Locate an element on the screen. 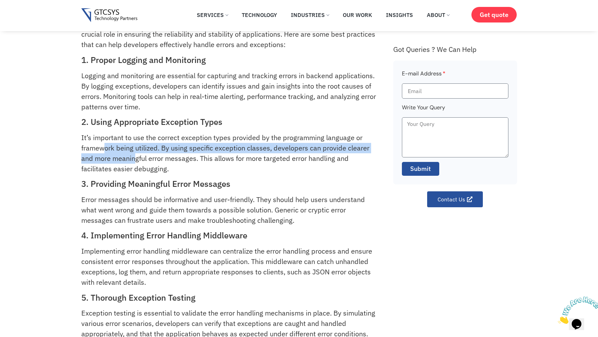 Image resolution: width=598 pixels, height=337 pixels. p: Implementing error handling middleware can centralize the error handling process and ensure consi... is located at coordinates (229, 267).